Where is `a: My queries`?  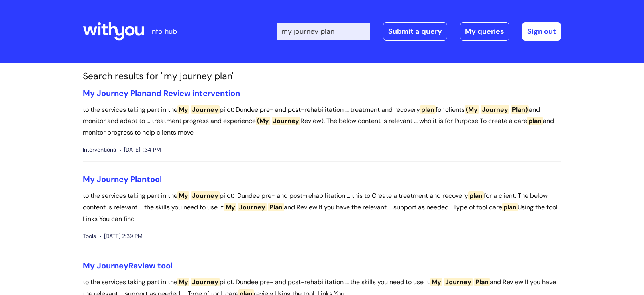
a: My queries is located at coordinates (485, 31).